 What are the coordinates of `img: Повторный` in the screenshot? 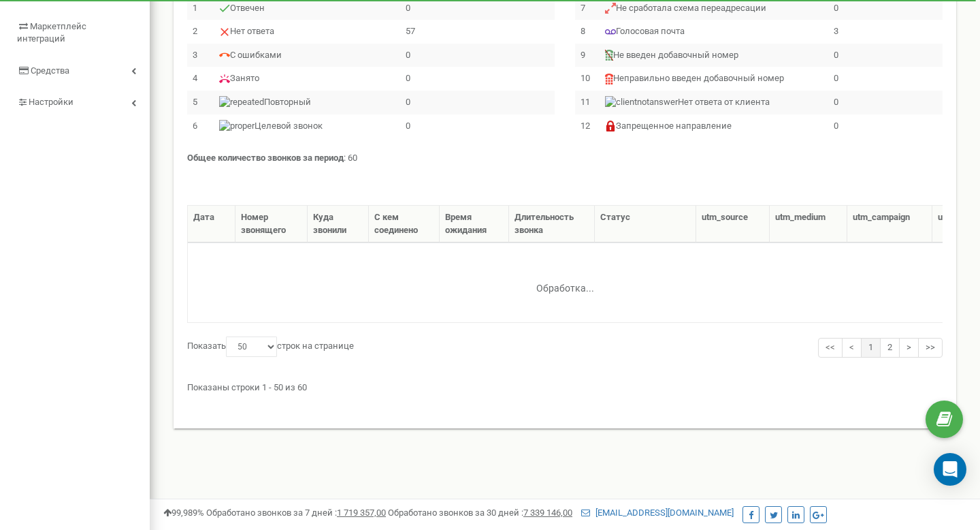 It's located at (242, 102).